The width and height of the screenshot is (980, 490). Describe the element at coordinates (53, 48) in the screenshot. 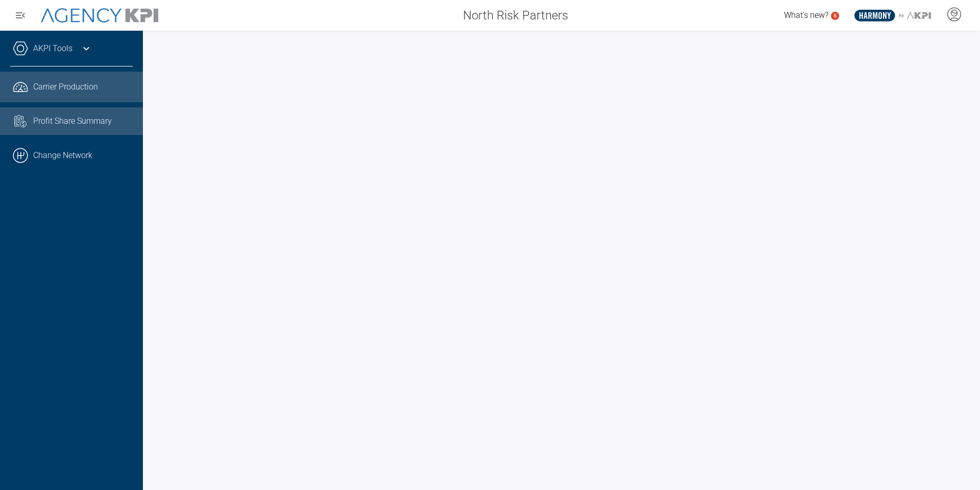

I see `a: AKPI Tools` at that location.